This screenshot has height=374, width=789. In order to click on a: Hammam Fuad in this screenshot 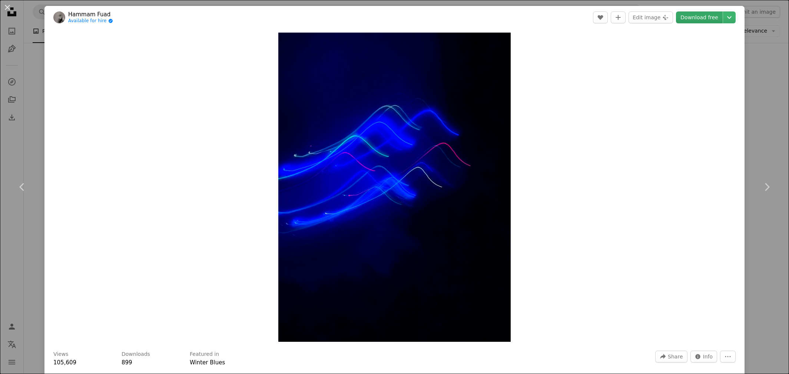, I will do `click(90, 14)`.